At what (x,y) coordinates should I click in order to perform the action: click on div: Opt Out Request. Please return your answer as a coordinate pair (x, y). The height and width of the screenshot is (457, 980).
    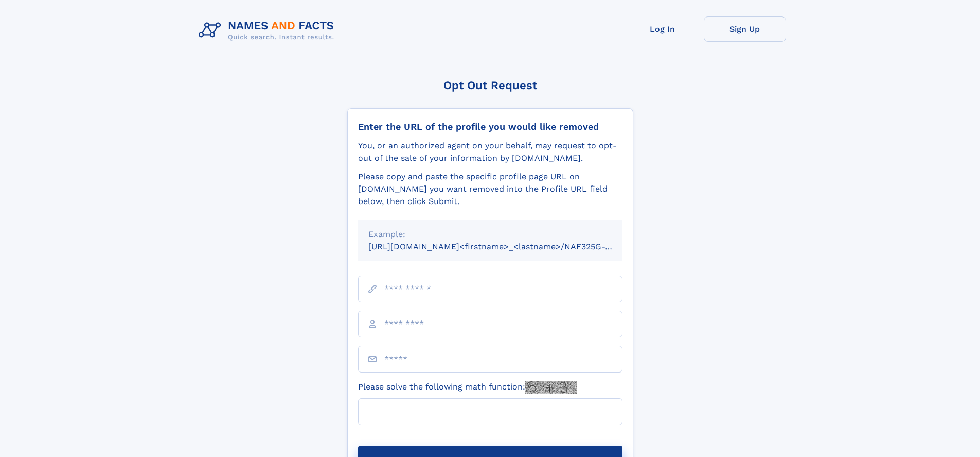
    Looking at the image, I should click on (491, 85).